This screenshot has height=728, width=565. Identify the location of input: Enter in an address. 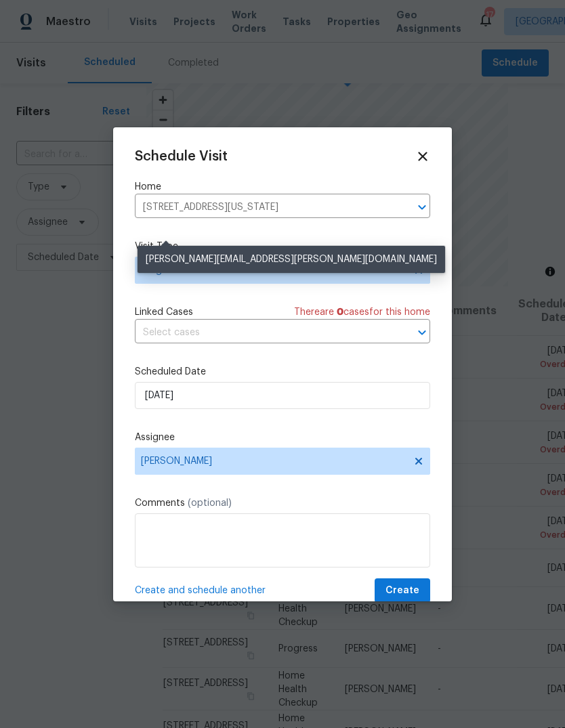
(263, 208).